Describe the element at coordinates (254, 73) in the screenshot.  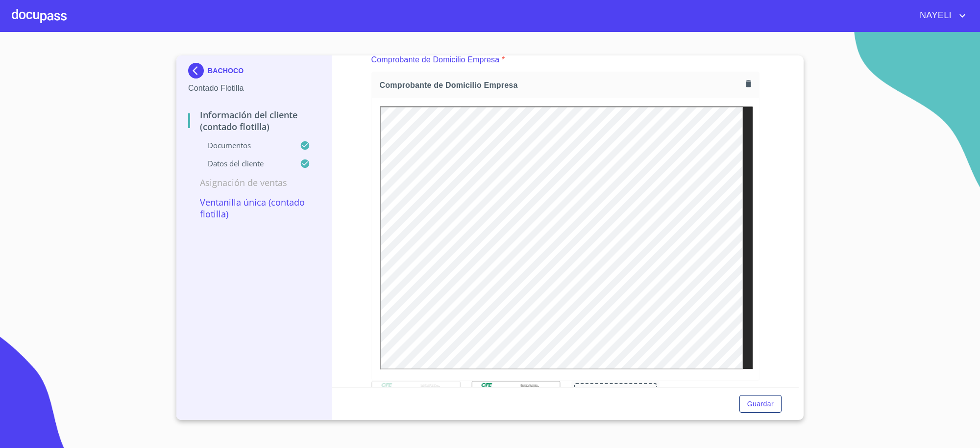
I see `div: BACHOCO` at that location.